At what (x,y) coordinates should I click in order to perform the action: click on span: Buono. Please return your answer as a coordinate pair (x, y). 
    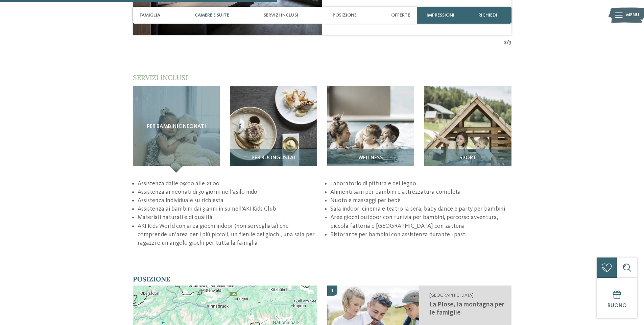
    Looking at the image, I should click on (617, 306).